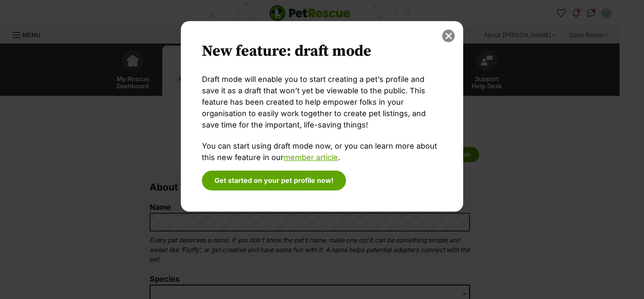  Describe the element at coordinates (311, 157) in the screenshot. I see `a: member article` at that location.